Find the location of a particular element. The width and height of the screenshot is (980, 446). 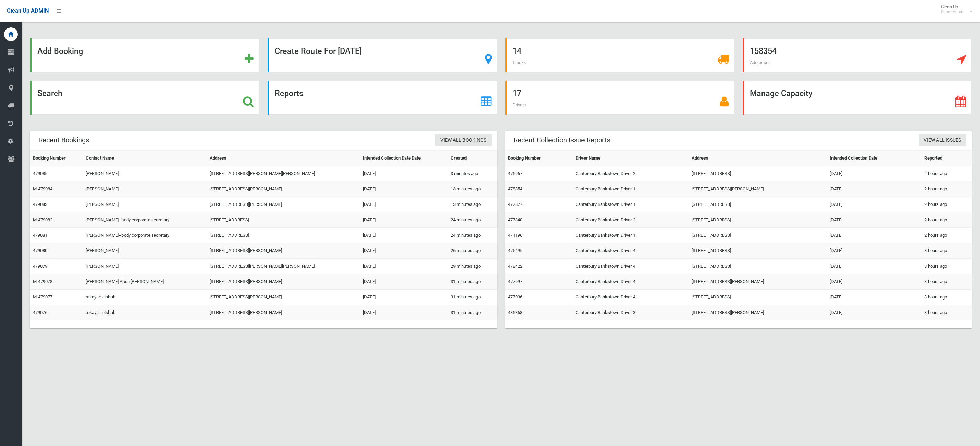

small: Super Admin is located at coordinates (953, 12).